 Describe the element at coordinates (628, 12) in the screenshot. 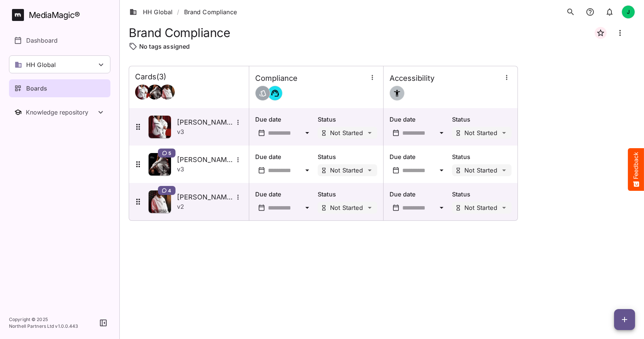

I see `div: J` at that location.